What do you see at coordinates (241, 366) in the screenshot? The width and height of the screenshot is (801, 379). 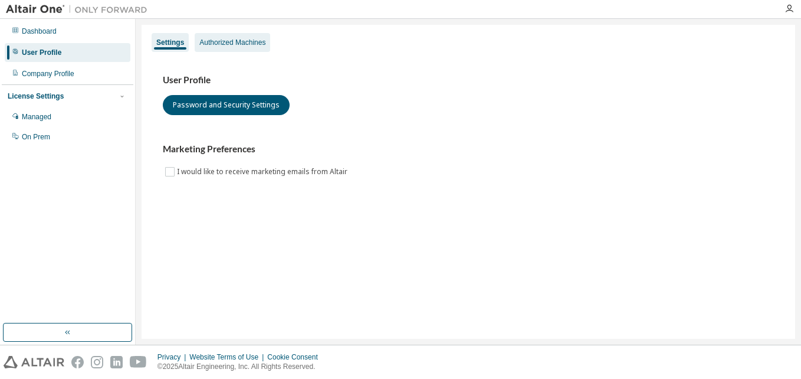 I see `p: © 2025 Altair Engineering, Inc. All Rights Reserved.` at bounding box center [241, 366].